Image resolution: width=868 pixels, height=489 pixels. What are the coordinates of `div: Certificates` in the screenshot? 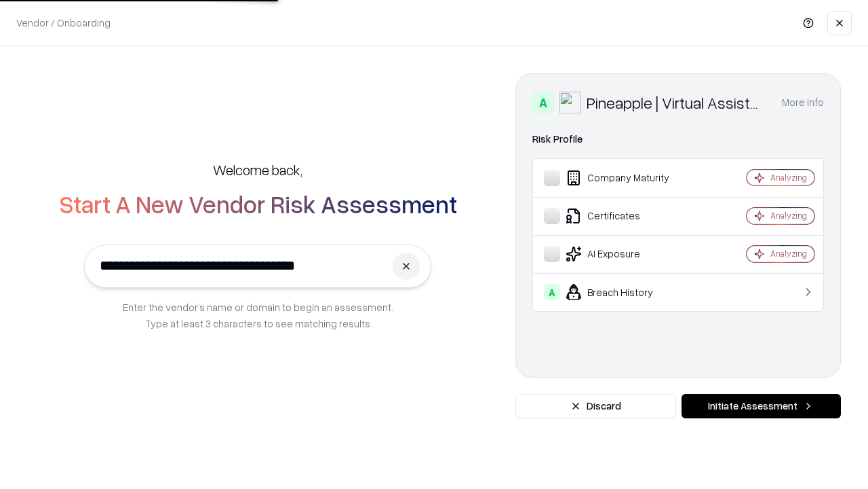 It's located at (624, 216).